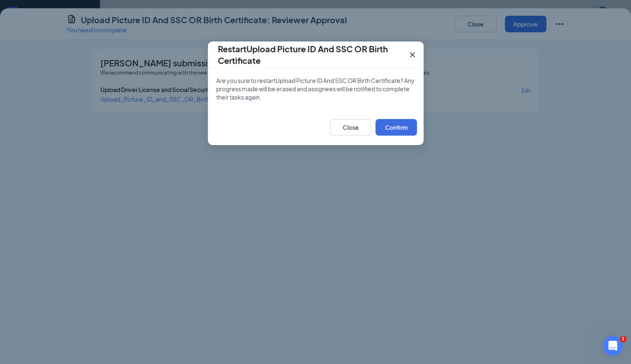 The width and height of the screenshot is (631, 364). What do you see at coordinates (316, 89) in the screenshot?
I see `p: Are you sure to restart Upload Picture ID And SSC OR Birth Certificate ? Any progress made will b...` at bounding box center [316, 89].